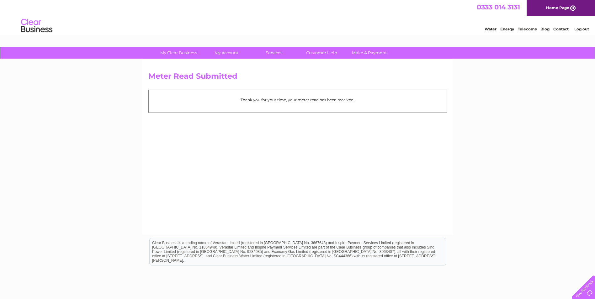 The image size is (595, 299). What do you see at coordinates (321, 53) in the screenshot?
I see `a: Customer Help` at bounding box center [321, 53].